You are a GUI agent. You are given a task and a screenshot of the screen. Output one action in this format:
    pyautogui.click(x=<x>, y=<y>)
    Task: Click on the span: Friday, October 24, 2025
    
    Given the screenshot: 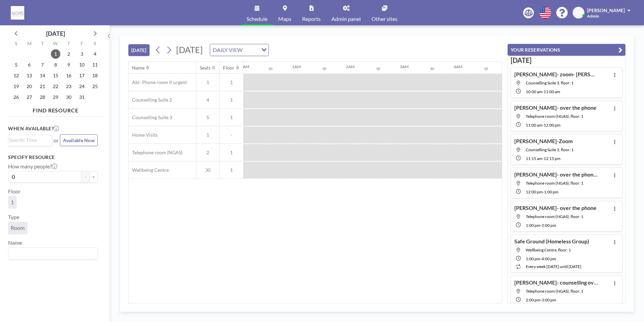 What is the action you would take?
    pyautogui.click(x=82, y=86)
    